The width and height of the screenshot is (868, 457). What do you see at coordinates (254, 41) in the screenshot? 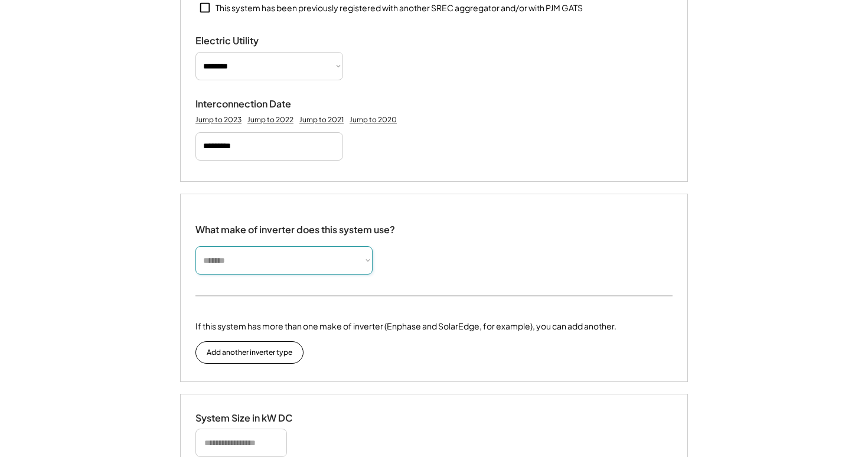
I see `div: Electric Utility` at bounding box center [254, 41].